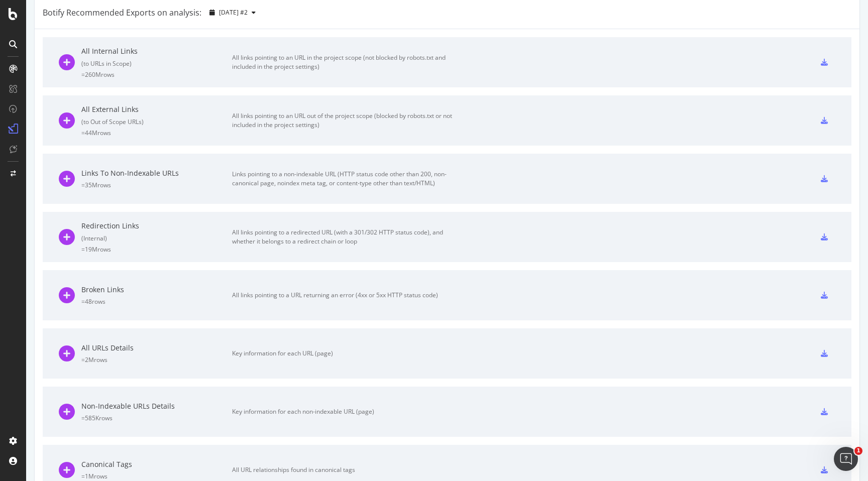  Describe the element at coordinates (157, 406) in the screenshot. I see `div: Non-Indexable URLs Details` at that location.